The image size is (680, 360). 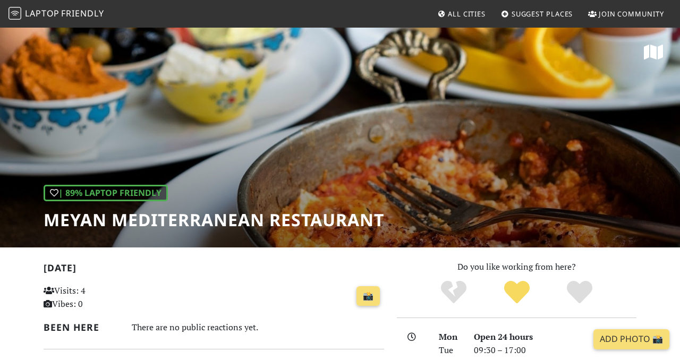 What do you see at coordinates (516, 267) in the screenshot?
I see `p: Do you like working from here?` at bounding box center [516, 267].